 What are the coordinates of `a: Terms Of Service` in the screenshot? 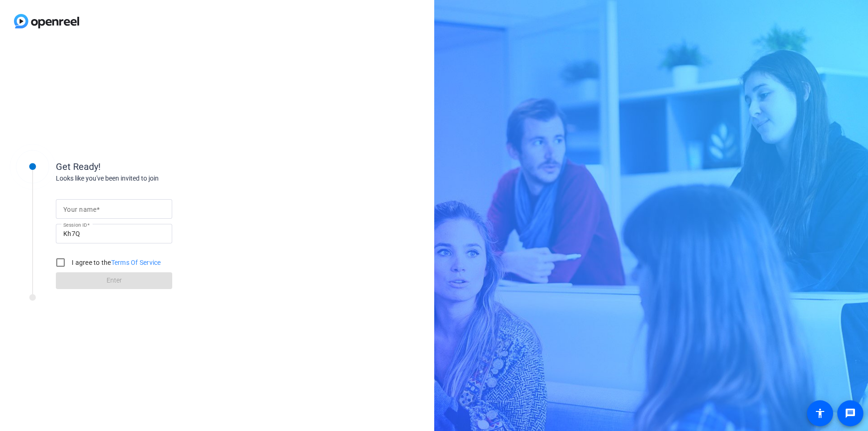 It's located at (136, 262).